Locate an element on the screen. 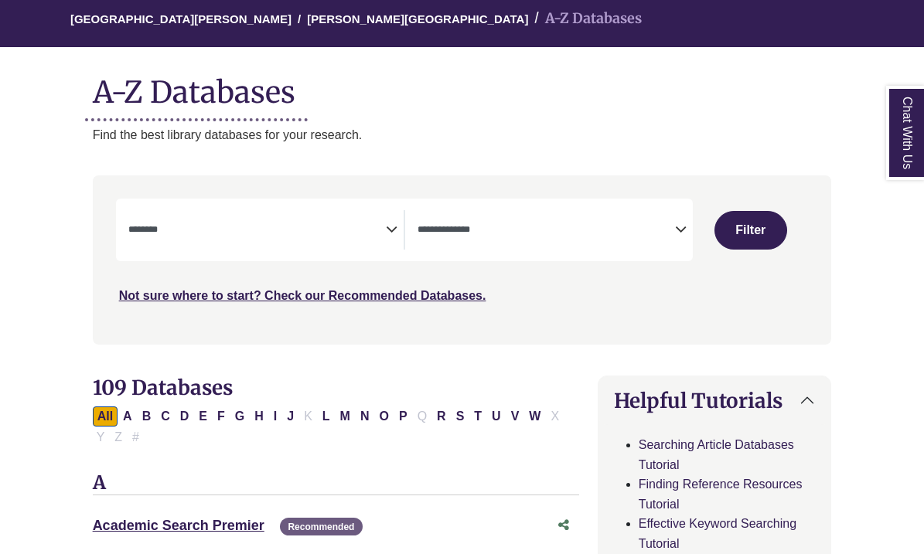 This screenshot has height=554, width=924. button: All is located at coordinates (105, 417).